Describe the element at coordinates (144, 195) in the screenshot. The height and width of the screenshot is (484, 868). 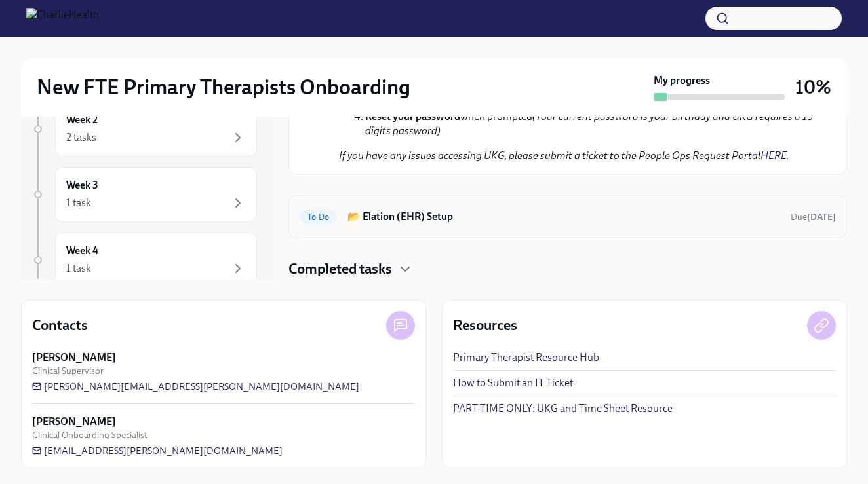
I see `a: Week 31 task` at that location.